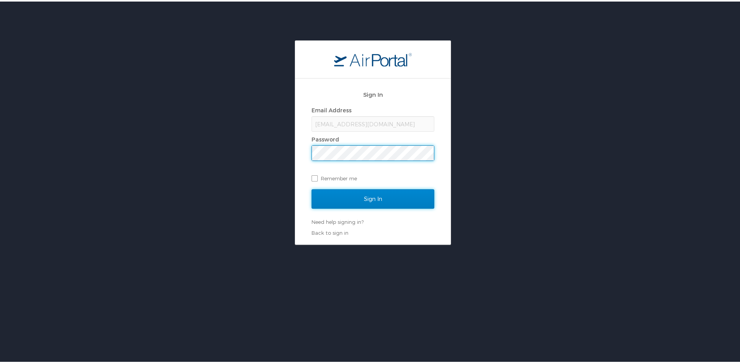 This screenshot has height=363, width=740. I want to click on a: Back to sign in, so click(330, 231).